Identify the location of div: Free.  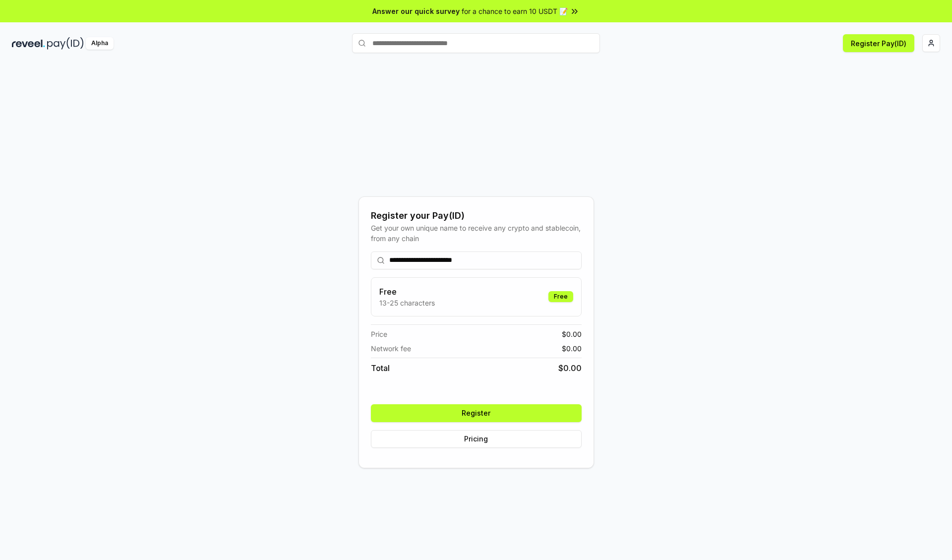
(561, 296).